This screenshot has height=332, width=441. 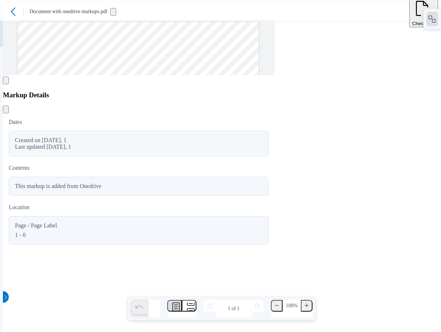 What do you see at coordinates (292, 306) in the screenshot?
I see `span: 108%` at bounding box center [292, 306].